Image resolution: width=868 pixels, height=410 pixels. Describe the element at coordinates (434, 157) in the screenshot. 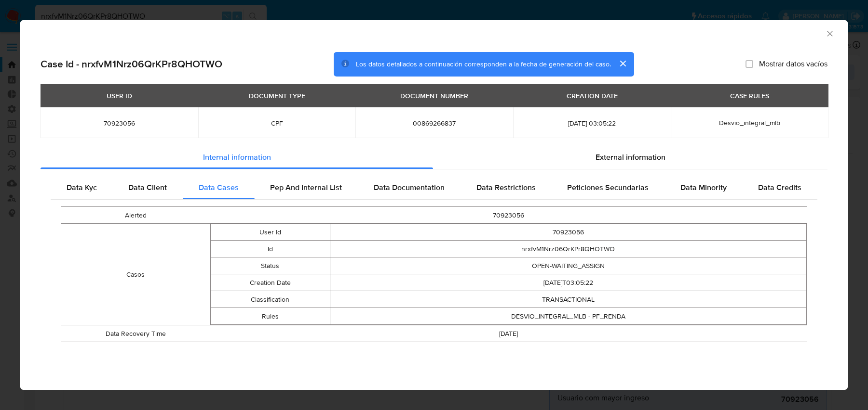

I see `div: Detailed info` at that location.